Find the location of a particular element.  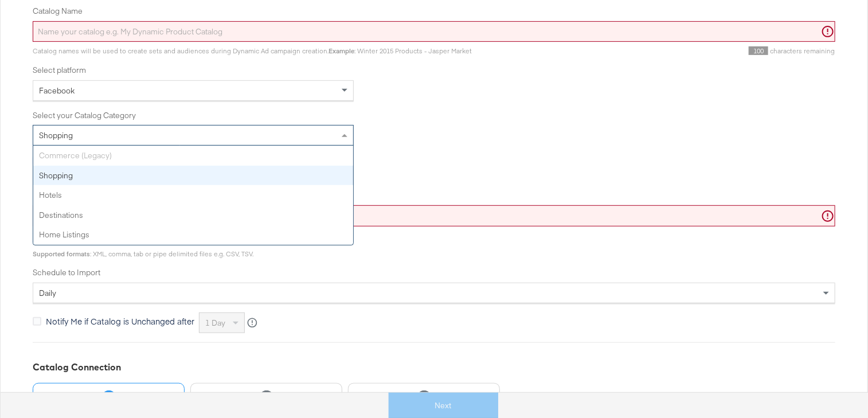

span: Notify Me if Catalog is Unchanged after is located at coordinates (120, 321).